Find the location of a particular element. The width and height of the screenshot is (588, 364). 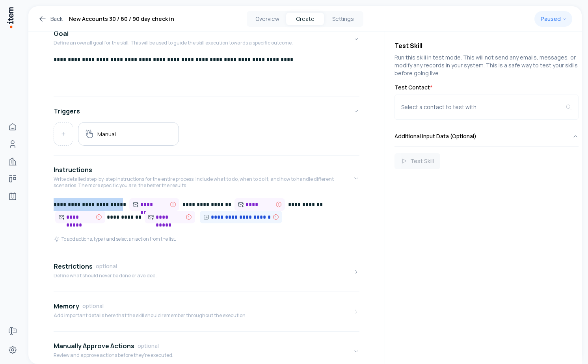

h4: Triggers is located at coordinates (66, 111).